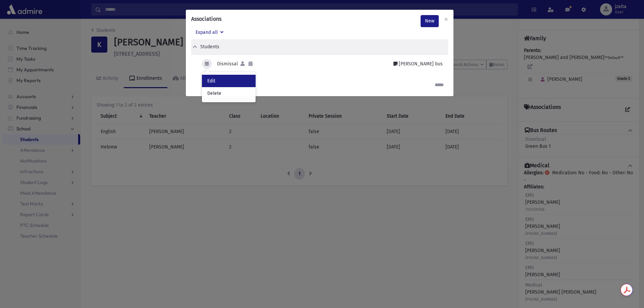 Image resolution: width=644 pixels, height=308 pixels. I want to click on div: Dismissal, so click(228, 64).